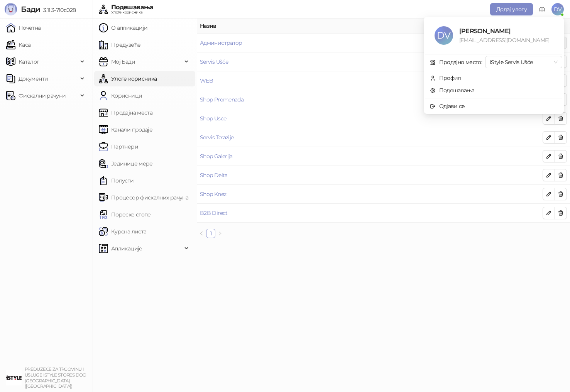  What do you see at coordinates (217, 137) in the screenshot?
I see `a: Servis Terazije` at bounding box center [217, 137].